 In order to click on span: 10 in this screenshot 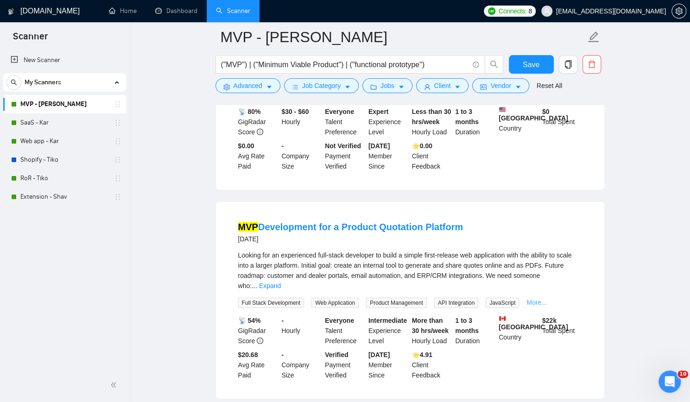, I will do `click(683, 375)`.